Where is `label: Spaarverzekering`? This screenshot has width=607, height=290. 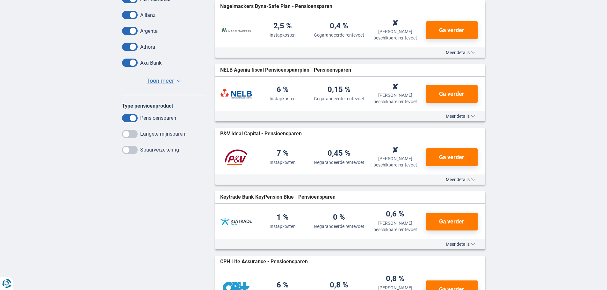 label: Spaarverzekering is located at coordinates (160, 150).